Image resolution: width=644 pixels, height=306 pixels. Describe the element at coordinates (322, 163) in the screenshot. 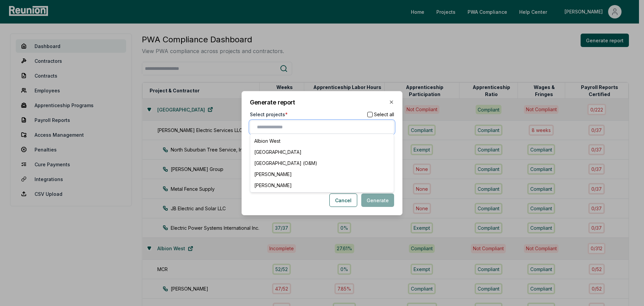

I see `div: Suggestions` at that location.